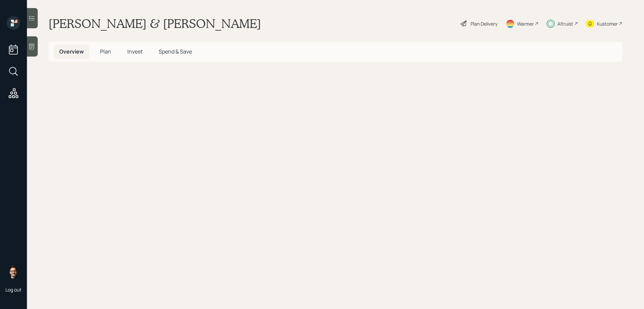 The image size is (644, 309). I want to click on span: Invest, so click(135, 52).